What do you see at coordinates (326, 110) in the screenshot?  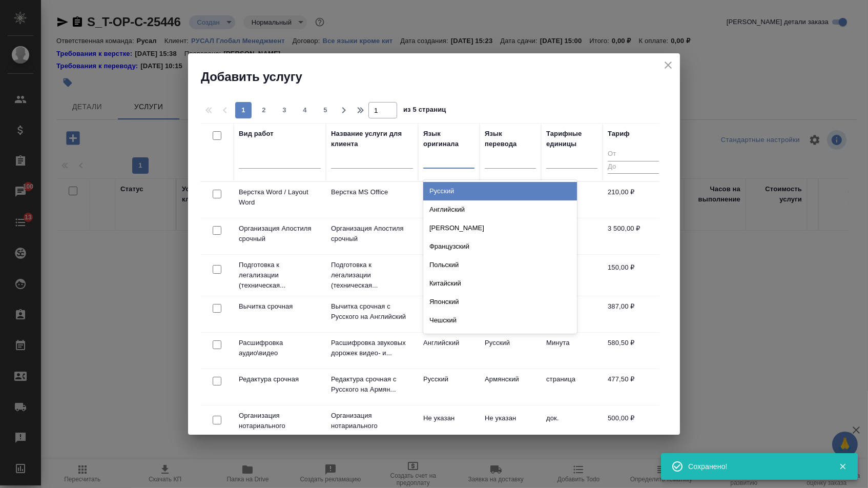 I see `button: 5` at bounding box center [326, 110].